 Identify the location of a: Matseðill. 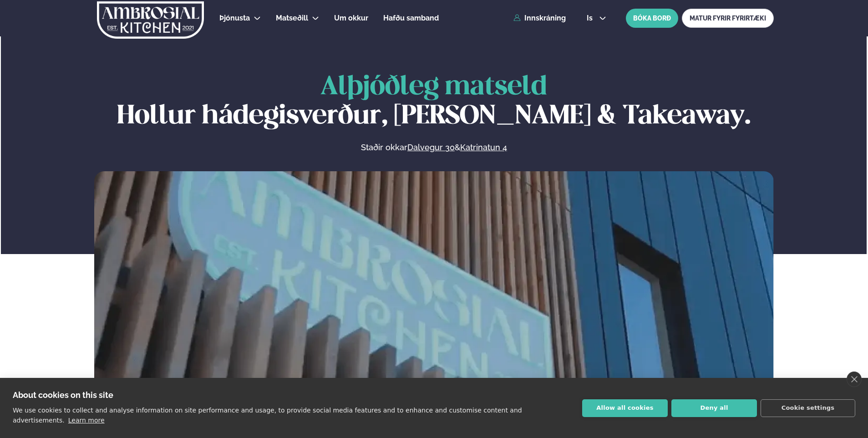
(292, 18).